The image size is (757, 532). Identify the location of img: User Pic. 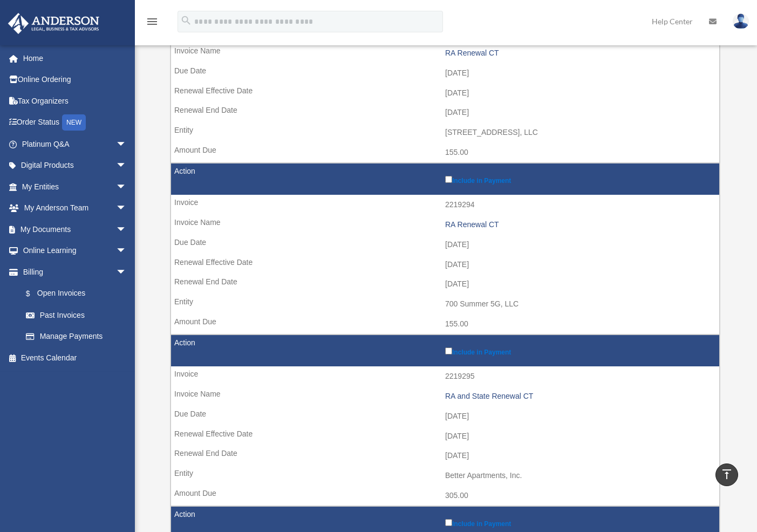
(741, 21).